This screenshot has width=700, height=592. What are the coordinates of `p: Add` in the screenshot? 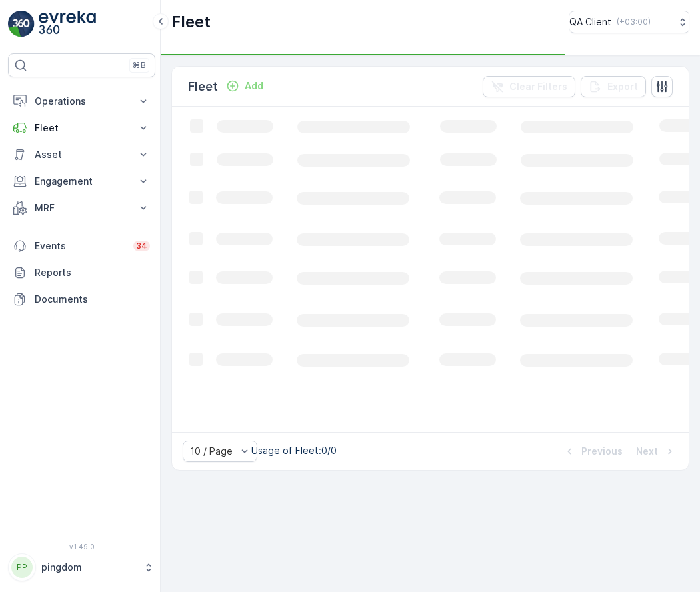 It's located at (254, 86).